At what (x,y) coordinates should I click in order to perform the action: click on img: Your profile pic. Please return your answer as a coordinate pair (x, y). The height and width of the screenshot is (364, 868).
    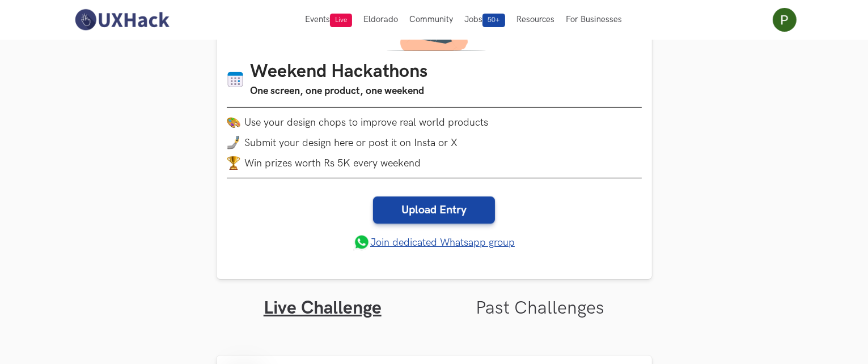
    Looking at the image, I should click on (784, 20).